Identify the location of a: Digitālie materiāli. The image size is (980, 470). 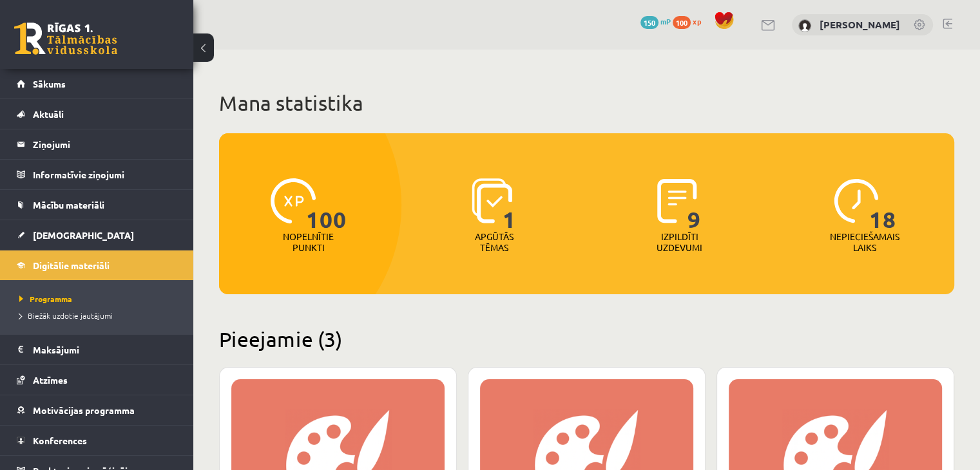
(97, 265).